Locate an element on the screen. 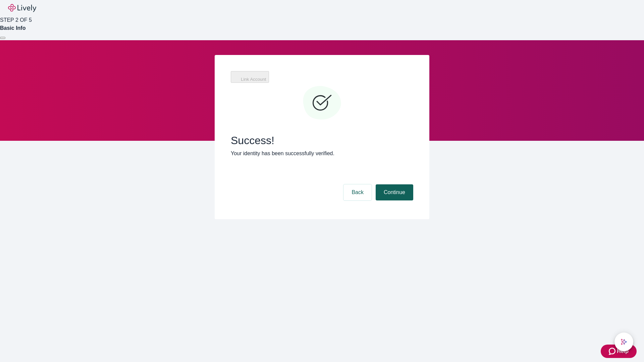 The image size is (644, 362). button: Continue is located at coordinates (394, 192).